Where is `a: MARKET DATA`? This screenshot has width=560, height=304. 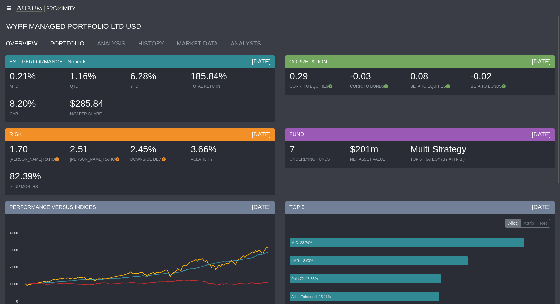 a: MARKET DATA is located at coordinates (199, 44).